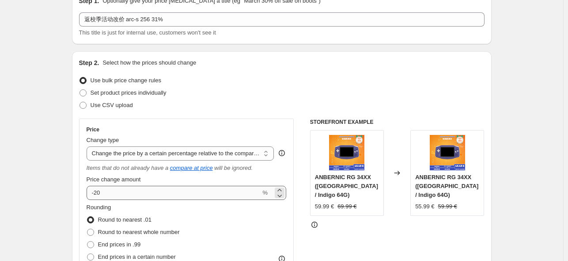 This screenshot has width=568, height=261. What do you see at coordinates (119, 244) in the screenshot?
I see `span: End prices in .99` at bounding box center [119, 244].